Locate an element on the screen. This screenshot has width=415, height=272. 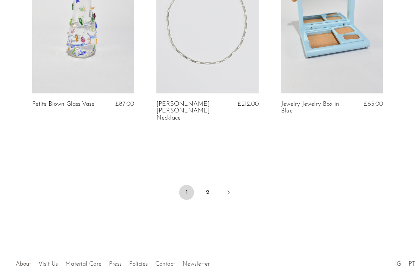
span: 1 is located at coordinates (187, 193).